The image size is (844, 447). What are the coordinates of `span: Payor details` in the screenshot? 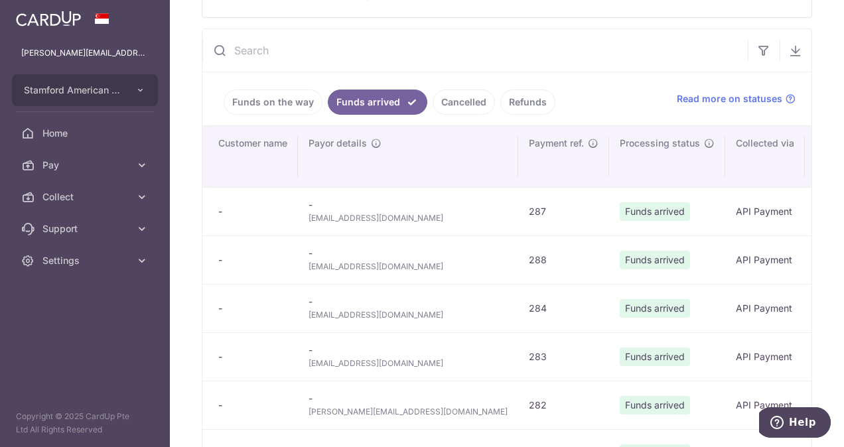 It's located at (338, 143).